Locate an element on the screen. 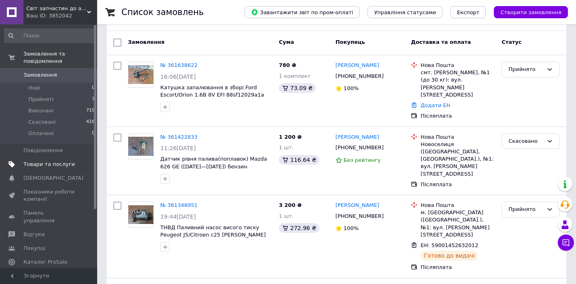 This screenshot has width=576, height=284. span: Катушка запалювання в зборі Ford Escort/Orion 1.6B 8V EFI 88sf12029a1a is located at coordinates (212, 91).